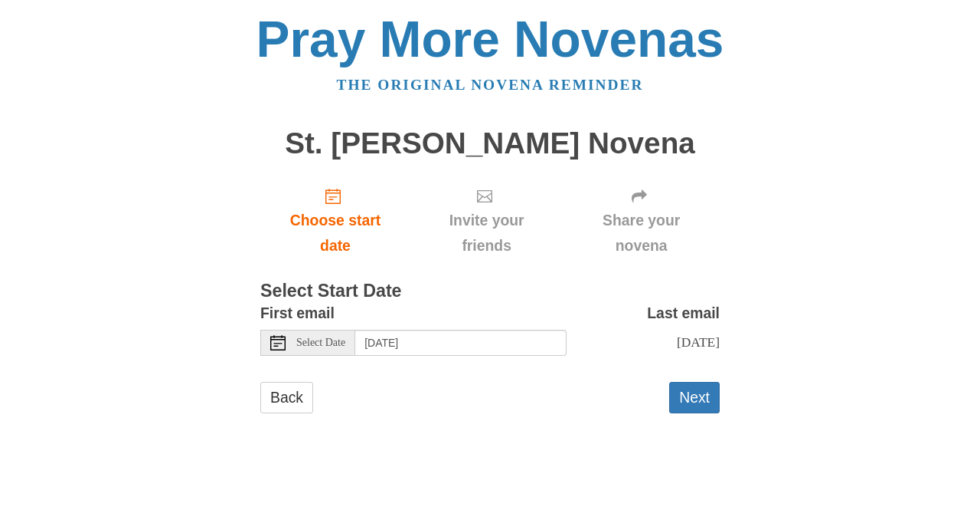 The image size is (980, 510). Describe the element at coordinates (297, 313) in the screenshot. I see `label: First email` at that location.